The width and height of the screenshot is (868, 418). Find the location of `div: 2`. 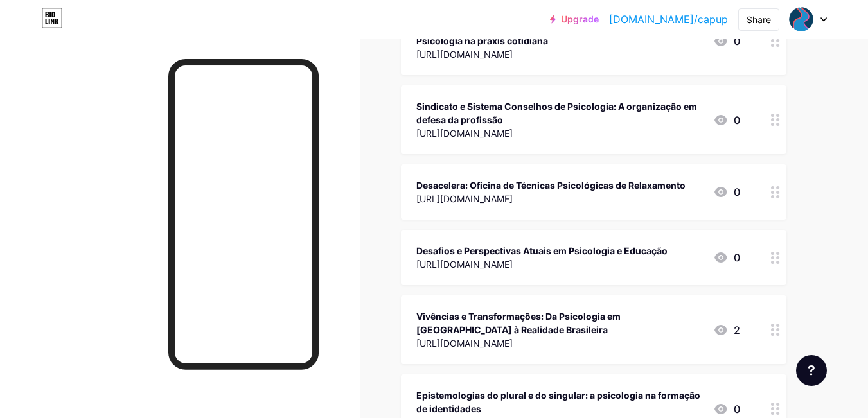

div: 2 is located at coordinates (727, 330).